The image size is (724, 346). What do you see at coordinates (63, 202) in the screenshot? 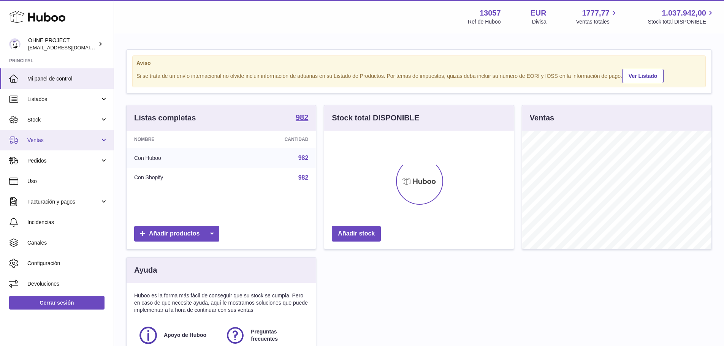
I see `span: Facturación y pagos` at bounding box center [63, 202].